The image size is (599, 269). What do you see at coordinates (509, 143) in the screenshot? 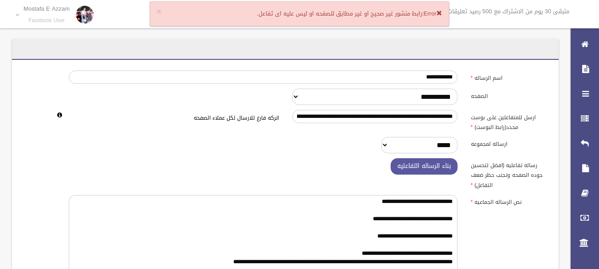
I see `label: ارساله لمجموعه` at bounding box center [509, 143].